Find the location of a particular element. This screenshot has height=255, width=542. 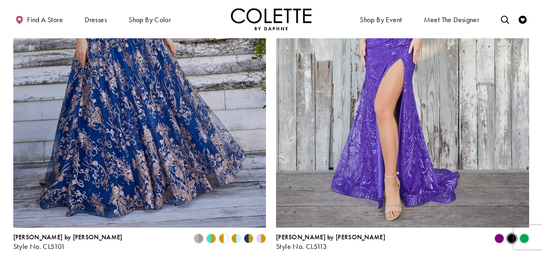

span: Style No. CL5113 is located at coordinates (301, 246).